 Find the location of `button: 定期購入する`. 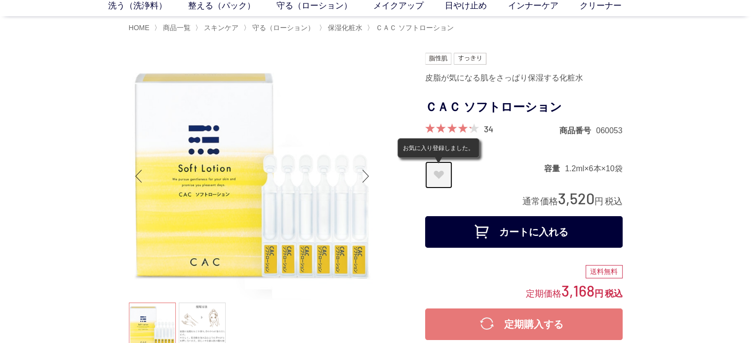

button: 定期購入する is located at coordinates (524, 324).